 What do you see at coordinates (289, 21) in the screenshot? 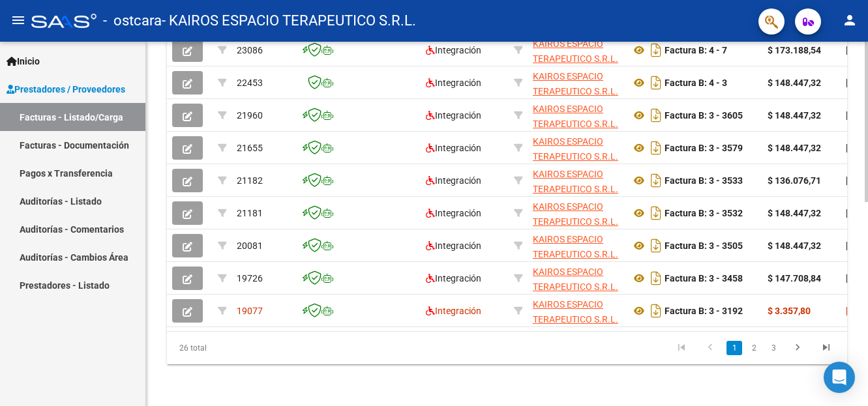
I see `span: - KAIROS ESPACIO TERAPEUTICO S.R.L.` at bounding box center [289, 21].